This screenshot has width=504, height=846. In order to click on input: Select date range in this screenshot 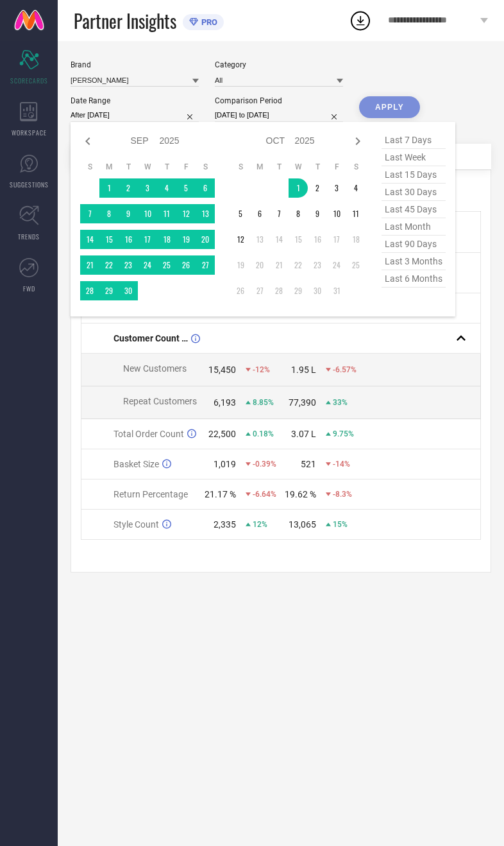, I will do `click(135, 115)`.